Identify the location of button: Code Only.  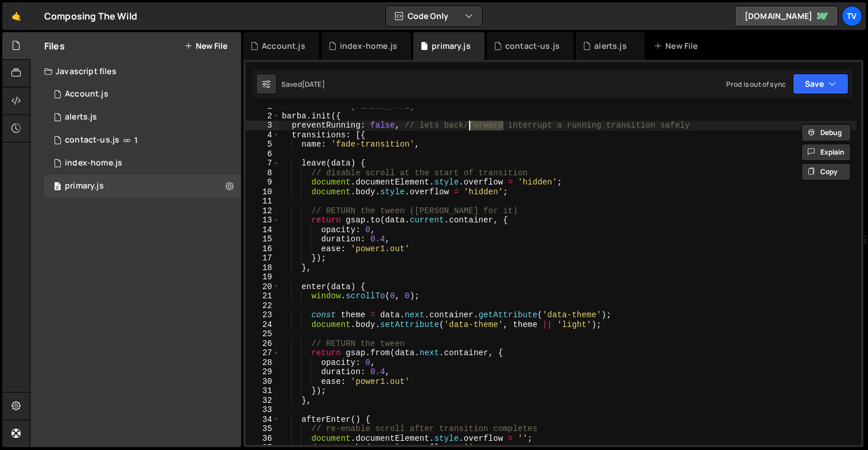
(434, 16).